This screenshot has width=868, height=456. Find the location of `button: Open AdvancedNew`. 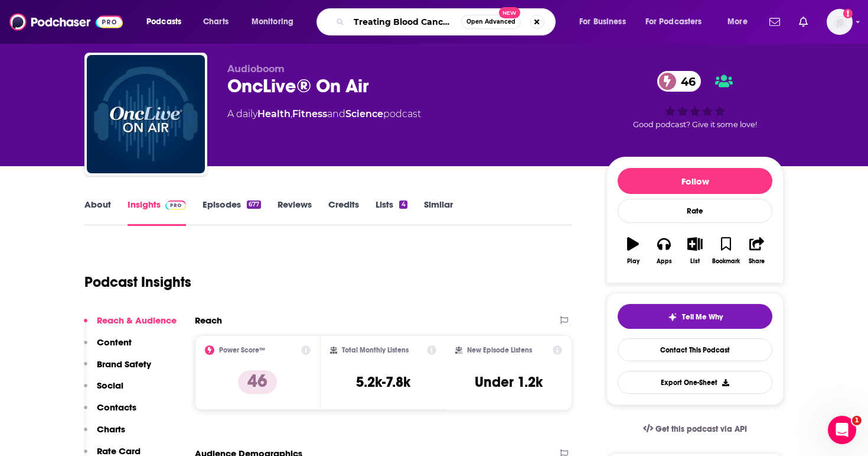

button: Open AdvancedNew is located at coordinates (491, 22).